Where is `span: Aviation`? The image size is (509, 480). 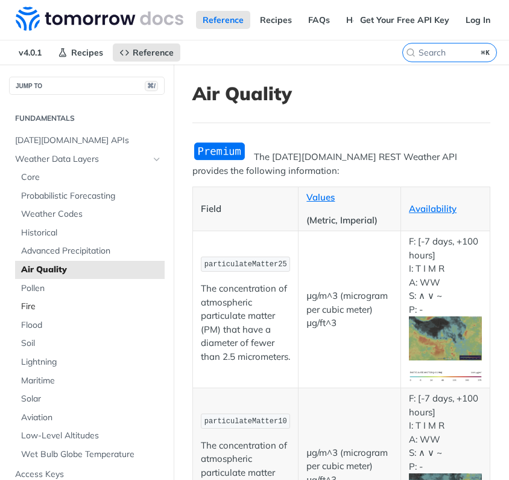
span: Aviation is located at coordinates (91, 418).